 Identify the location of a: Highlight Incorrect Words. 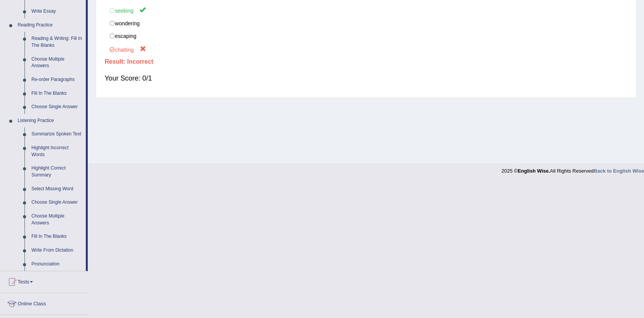
(57, 151).